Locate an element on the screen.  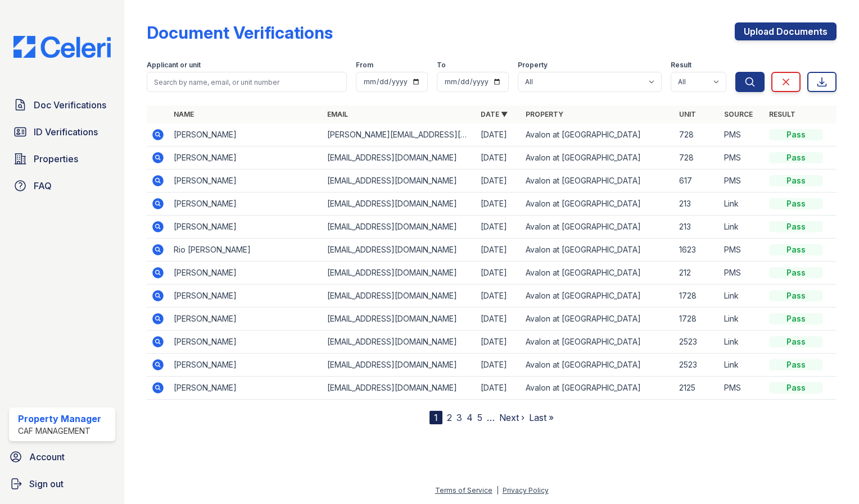
td: 617 is located at coordinates (697, 181).